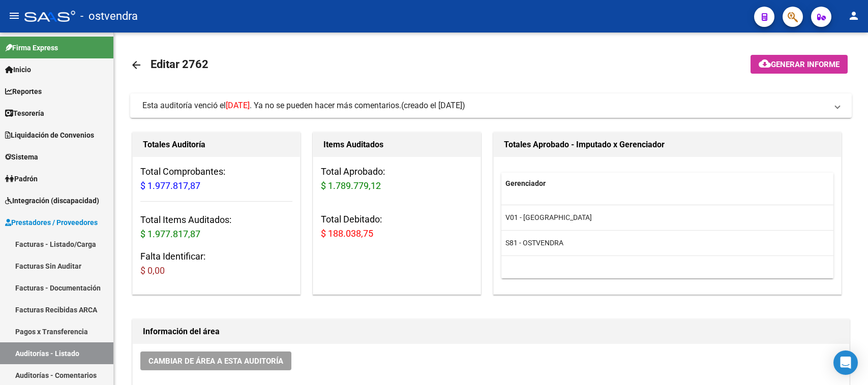 This screenshot has width=868, height=385. What do you see at coordinates (668, 145) in the screenshot?
I see `h1: Totales Aprobado - Imputado x Gerenciador` at bounding box center [668, 145].